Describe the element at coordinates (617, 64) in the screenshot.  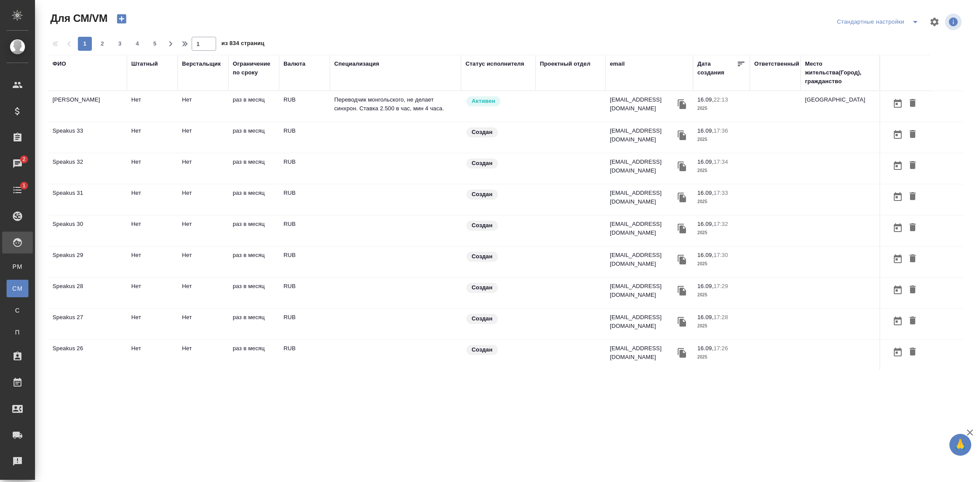
I see `div: email` at that location.